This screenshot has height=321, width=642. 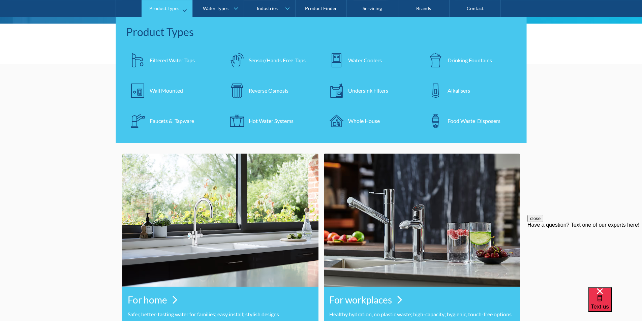 What do you see at coordinates (470, 60) in the screenshot?
I see `div: Drinking Fountains` at bounding box center [470, 60].